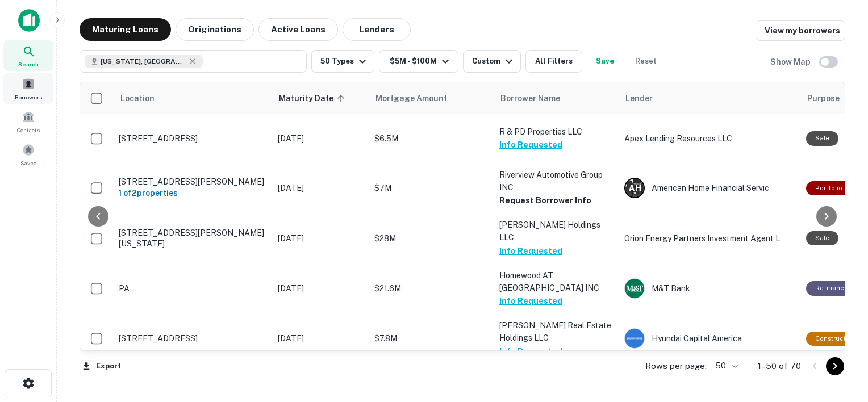 The height and width of the screenshot is (402, 868). I want to click on th: Lender, so click(709, 99).